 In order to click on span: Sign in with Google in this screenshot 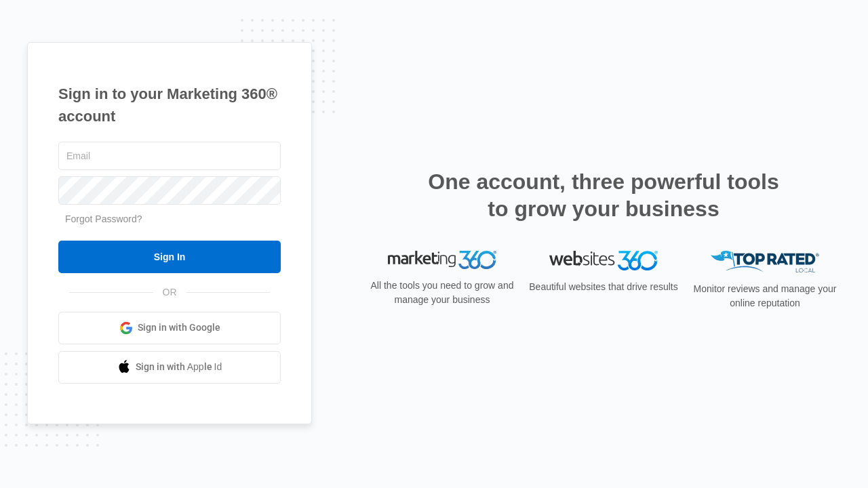, I will do `click(179, 327)`.